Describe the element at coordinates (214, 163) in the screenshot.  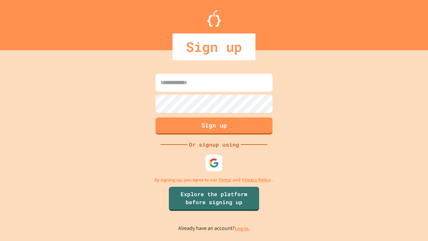
I see `img: google-icon.svg` at that location.